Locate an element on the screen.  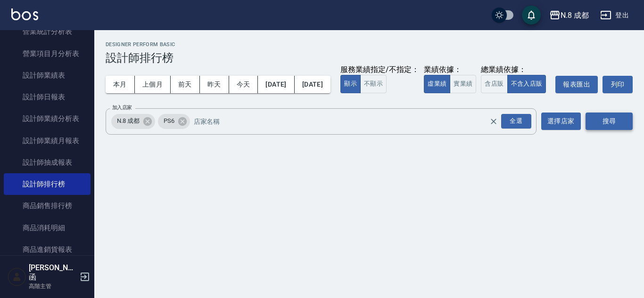
button: 不含入店販 is located at coordinates (526, 84).